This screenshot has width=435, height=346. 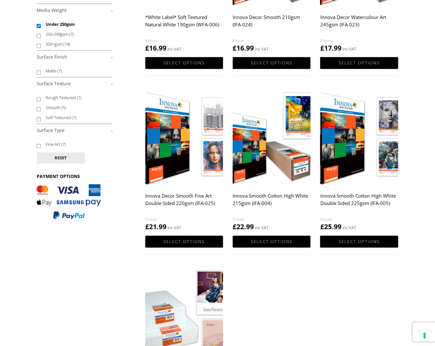 What do you see at coordinates (359, 63) in the screenshot?
I see `a: Select options for “Innova Decor Watercolour Art 245gsm (IFA-023)”` at bounding box center [359, 63].